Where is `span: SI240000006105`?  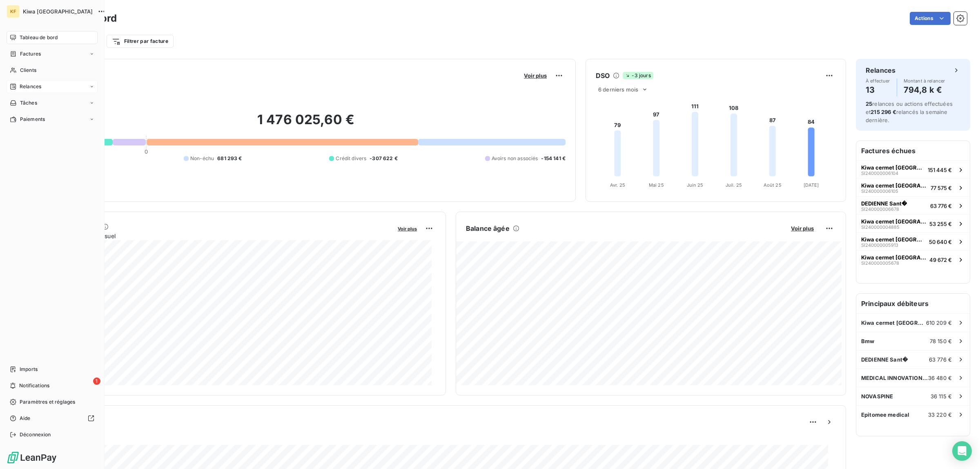 span: SI240000006105 is located at coordinates (879, 191).